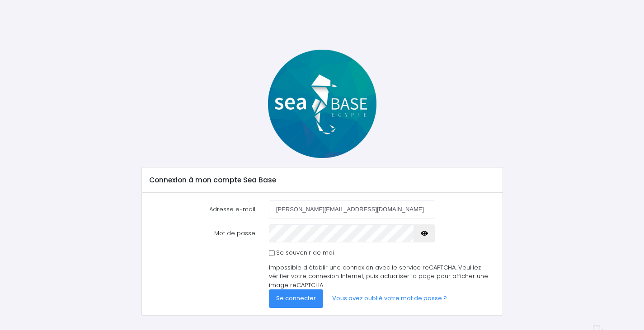  What do you see at coordinates (296, 299) in the screenshot?
I see `button: Se connecter` at bounding box center [296, 299].